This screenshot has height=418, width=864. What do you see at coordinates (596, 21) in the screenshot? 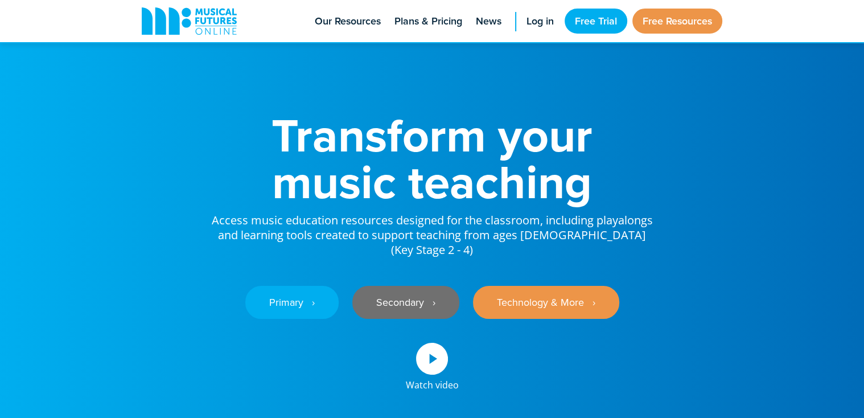
I see `a: Free Trial` at bounding box center [596, 21].